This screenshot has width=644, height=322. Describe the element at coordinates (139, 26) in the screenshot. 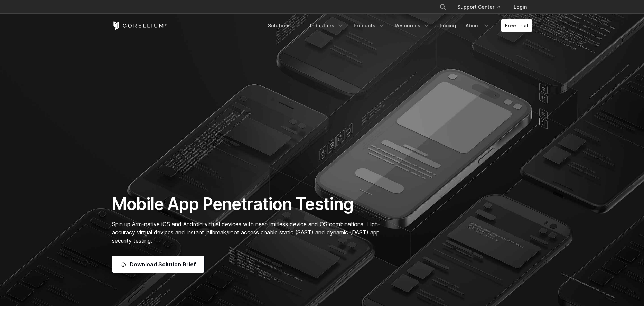

I see `a: Corellium Home` at that location.